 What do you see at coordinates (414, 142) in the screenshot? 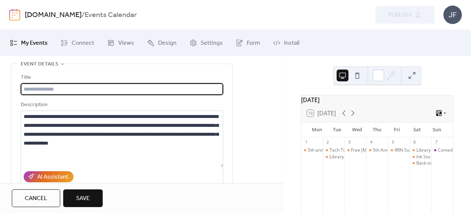
I see `div: 6` at bounding box center [414, 142].